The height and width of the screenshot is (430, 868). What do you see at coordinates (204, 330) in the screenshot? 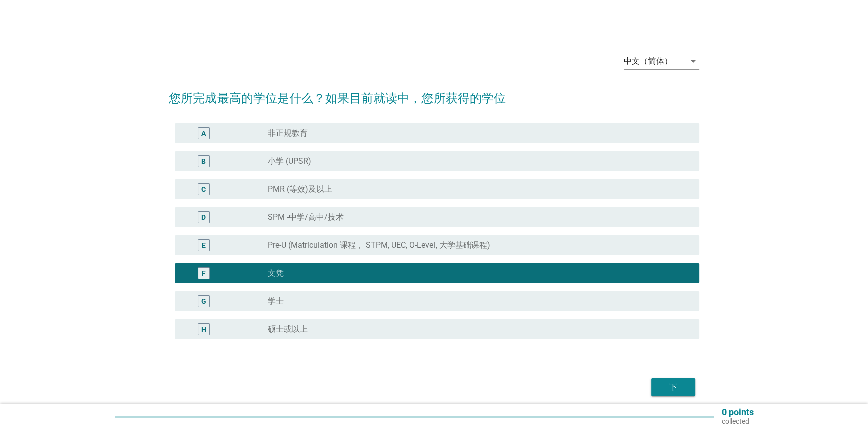
I see `div: H` at bounding box center [204, 330].